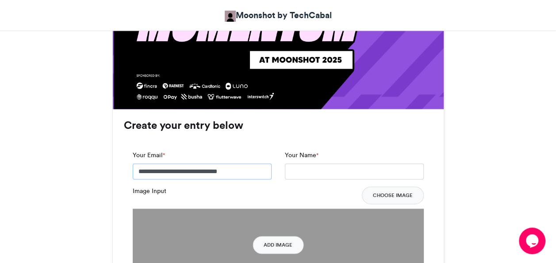  What do you see at coordinates (278, 15) in the screenshot?
I see `a: Moonshot by TechCabal` at bounding box center [278, 15].